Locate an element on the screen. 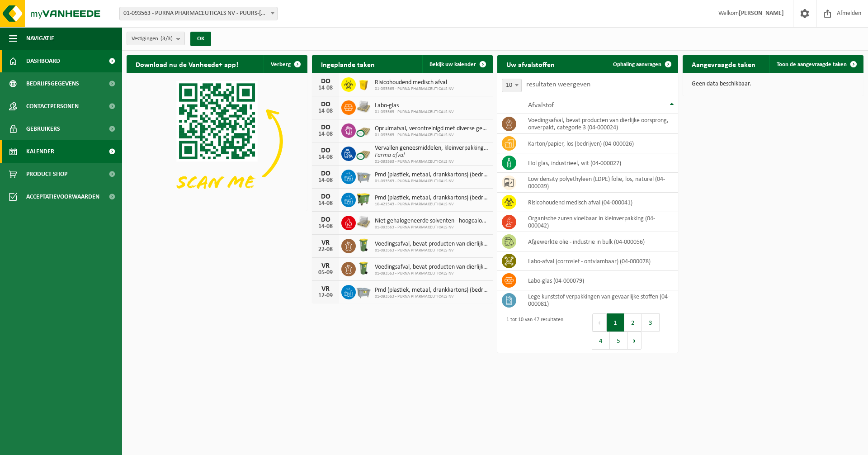  div: 1 tot 10 van 47 resultaten is located at coordinates (533, 332).